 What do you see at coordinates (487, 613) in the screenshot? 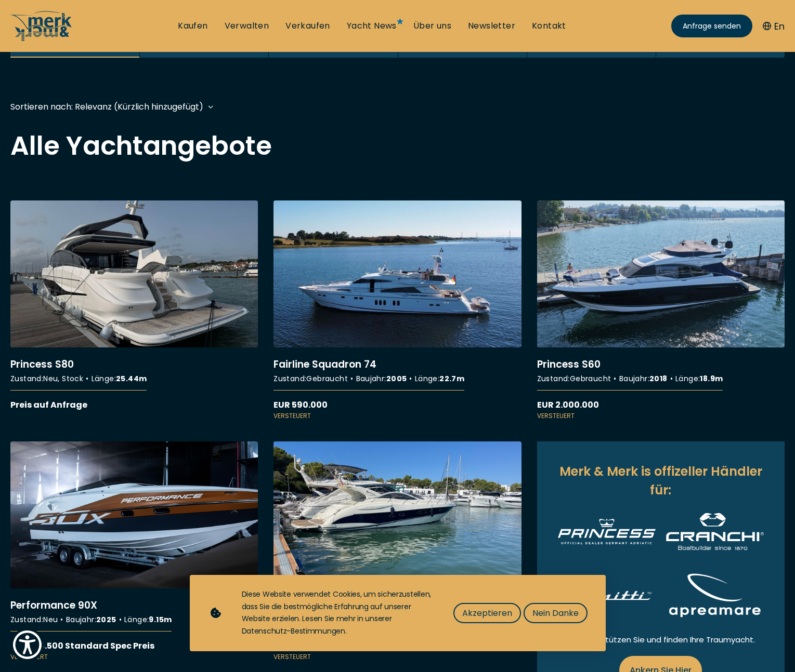
I see `button: Akzeptieren` at bounding box center [487, 613].